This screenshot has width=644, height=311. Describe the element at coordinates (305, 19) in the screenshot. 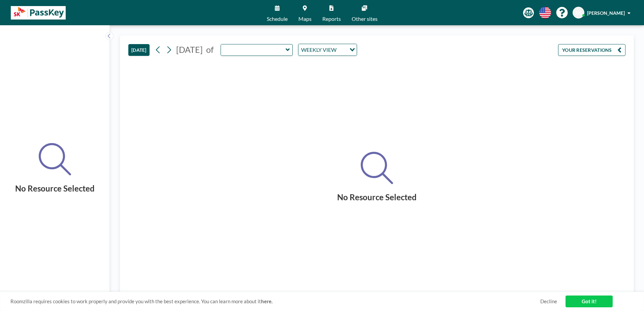

I see `span: Maps` at that location.